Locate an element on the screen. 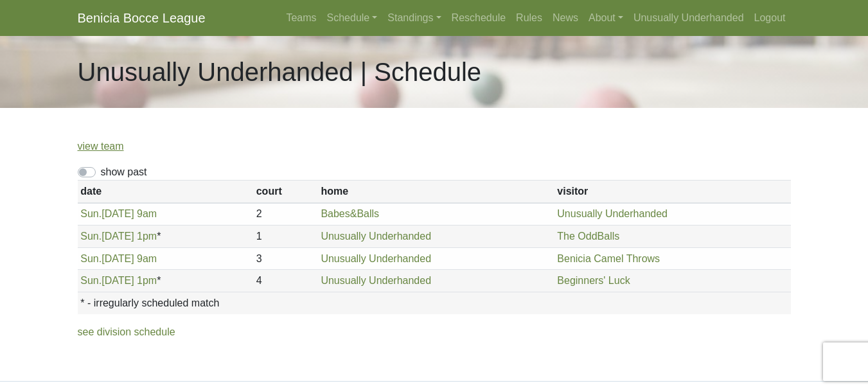 The image size is (868, 390). a: Reschedule is located at coordinates (479, 18).